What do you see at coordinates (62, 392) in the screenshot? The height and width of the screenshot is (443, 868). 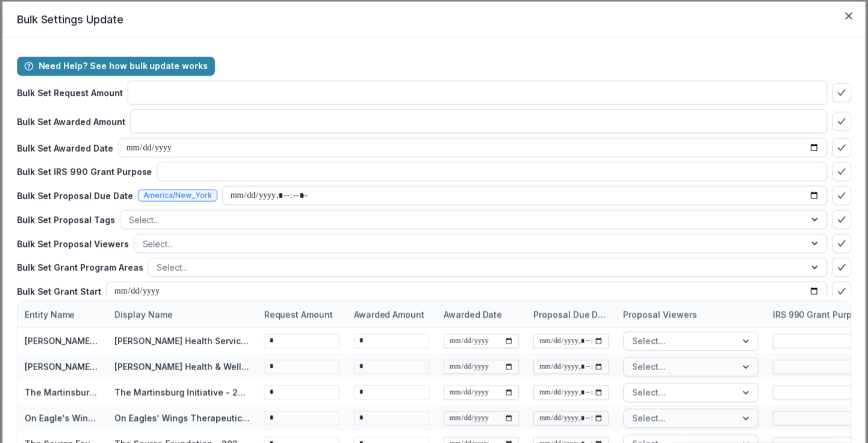 I see `div: The Martinsburg Initiative` at bounding box center [62, 392].